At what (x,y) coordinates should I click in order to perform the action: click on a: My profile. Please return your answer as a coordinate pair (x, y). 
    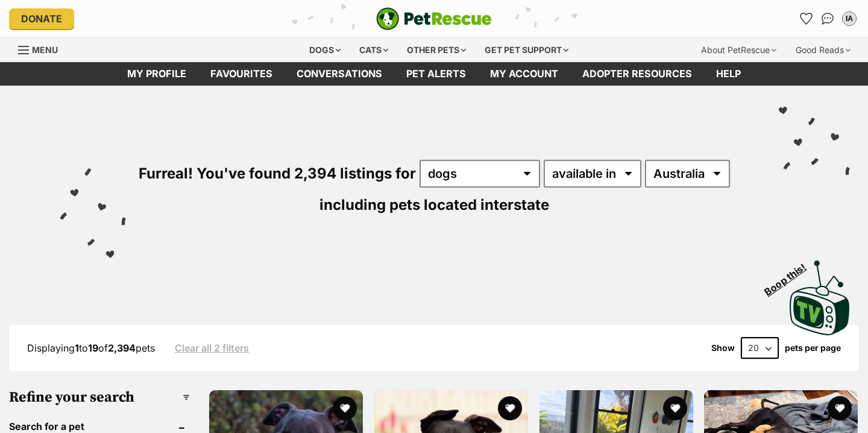
    Looking at the image, I should click on (157, 74).